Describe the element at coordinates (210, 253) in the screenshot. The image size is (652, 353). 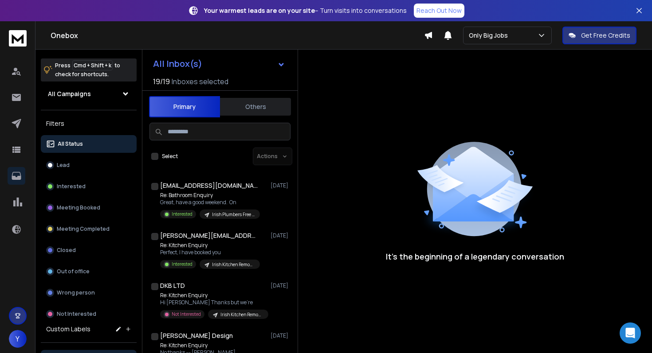
I see `p: Perfect, I have booked you` at that location.